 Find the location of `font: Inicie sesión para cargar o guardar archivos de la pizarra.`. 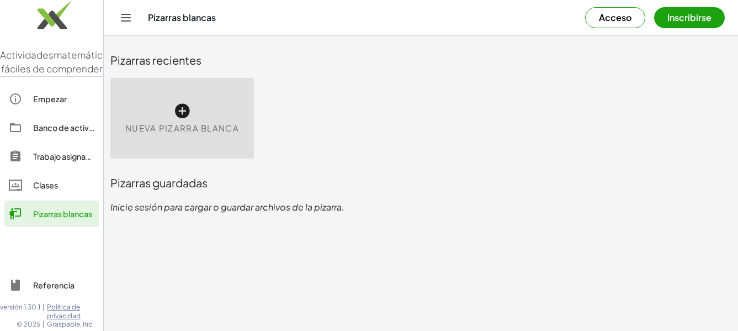

font: Inicie sesión para cargar o guardar archivos de la pizarra. is located at coordinates (227, 207).